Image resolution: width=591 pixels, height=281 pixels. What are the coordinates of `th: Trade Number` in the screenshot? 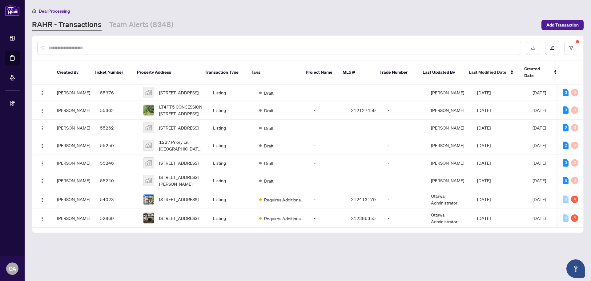 It's located at (396, 72).